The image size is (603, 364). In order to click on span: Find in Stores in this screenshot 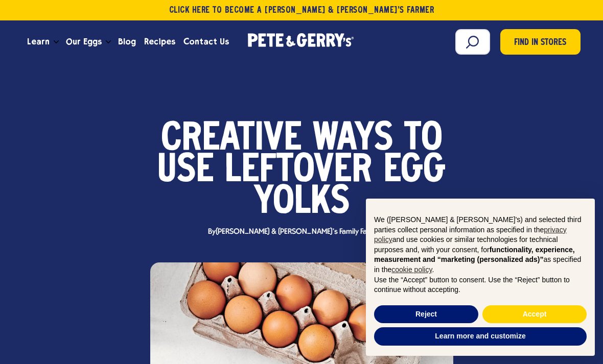, I will do `click(540, 43)`.